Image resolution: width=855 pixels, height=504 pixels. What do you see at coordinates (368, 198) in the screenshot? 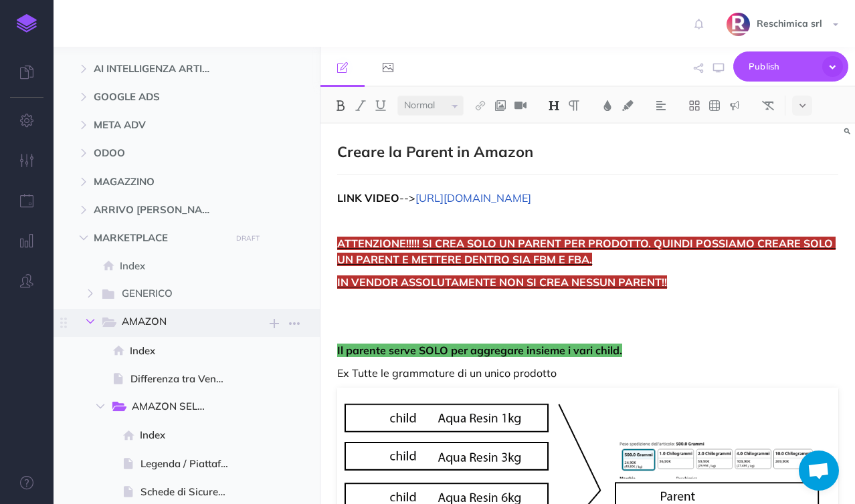
I see `strong: LINK VIDEO` at bounding box center [368, 198].